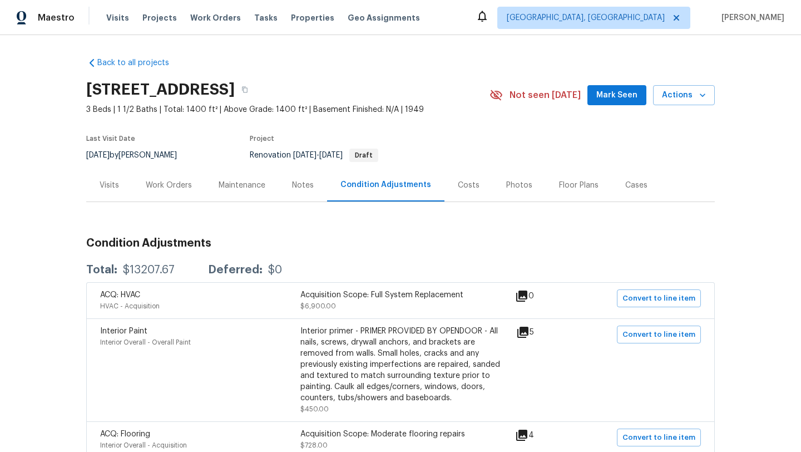 The width and height of the screenshot is (801, 452). I want to click on div: Photos, so click(519, 185).